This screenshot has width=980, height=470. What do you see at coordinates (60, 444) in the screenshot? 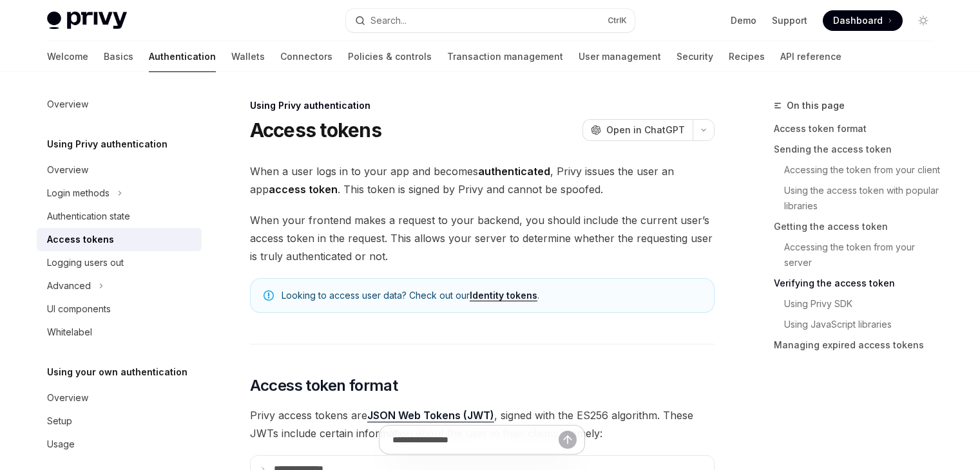
I see `div: Usage` at bounding box center [60, 444].